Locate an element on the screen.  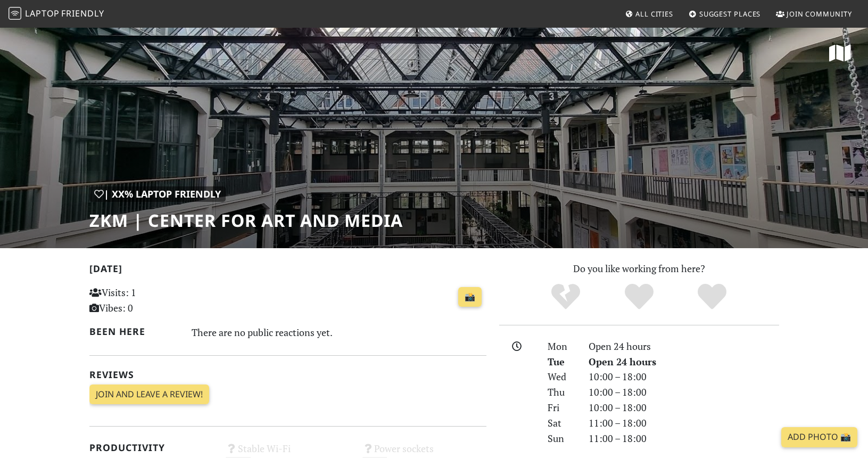
span: Friendly is located at coordinates (82, 14).